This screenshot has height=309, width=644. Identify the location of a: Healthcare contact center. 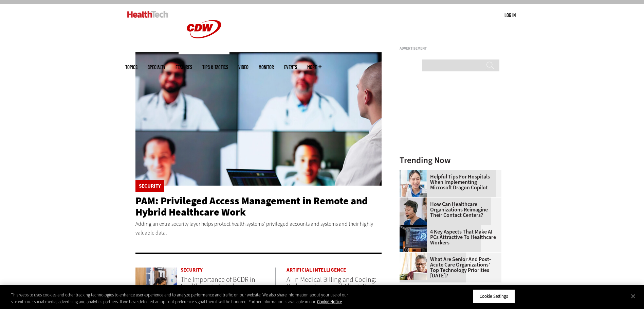
(414, 201).